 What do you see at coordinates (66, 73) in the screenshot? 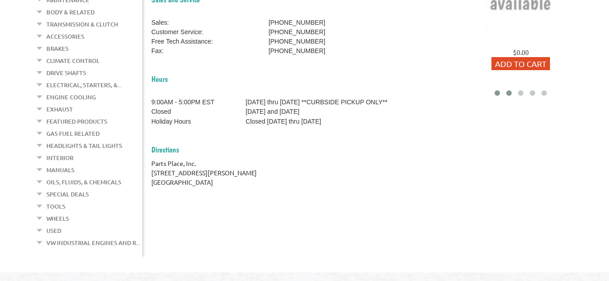
I see `a: Drive Shafts` at bounding box center [66, 73].